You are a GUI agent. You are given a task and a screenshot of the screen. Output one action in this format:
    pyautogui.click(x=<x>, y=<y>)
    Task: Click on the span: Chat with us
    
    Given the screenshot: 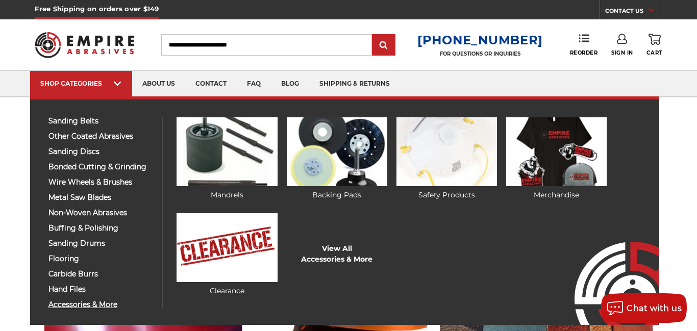 What is the action you would take?
    pyautogui.click(x=654, y=308)
    